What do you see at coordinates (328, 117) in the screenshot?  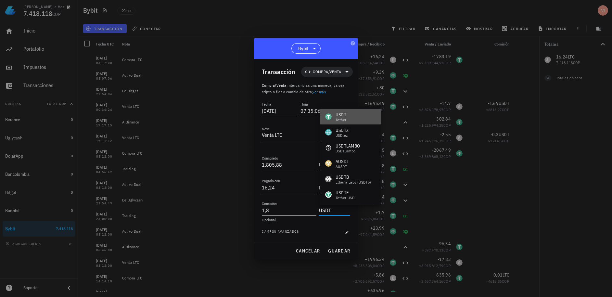 I see `div: USDT-icon` at bounding box center [328, 117].